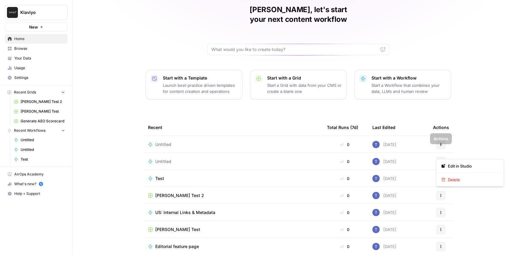  I want to click on a: Settings, so click(36, 78).